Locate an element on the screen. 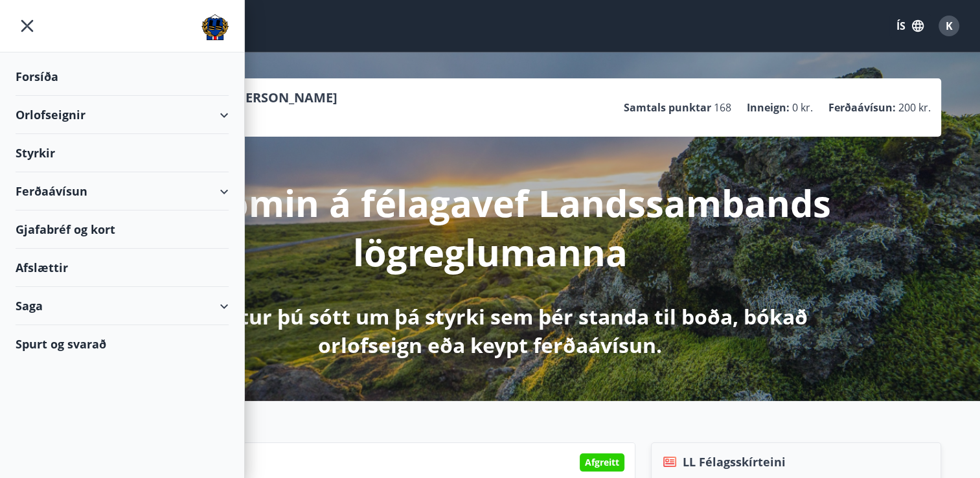 The width and height of the screenshot is (980, 478). span: 168 is located at coordinates (722, 108).